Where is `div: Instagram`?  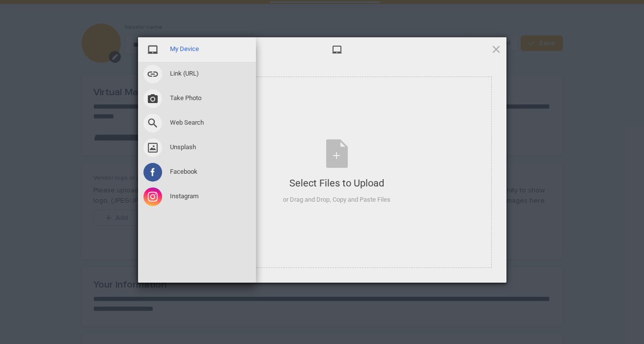
div: Instagram is located at coordinates (197, 197).